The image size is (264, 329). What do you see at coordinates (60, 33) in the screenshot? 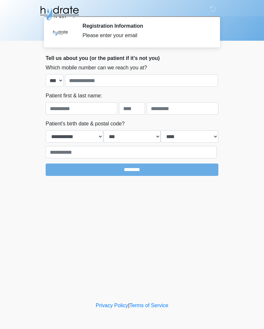
I see `img: Agent Avatar` at bounding box center [60, 33].